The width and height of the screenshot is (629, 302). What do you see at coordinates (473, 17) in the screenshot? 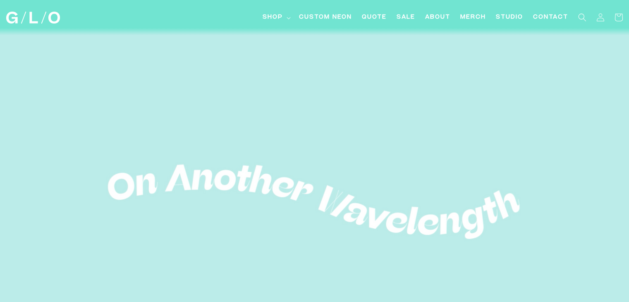
I see `a: Merch` at bounding box center [473, 17].